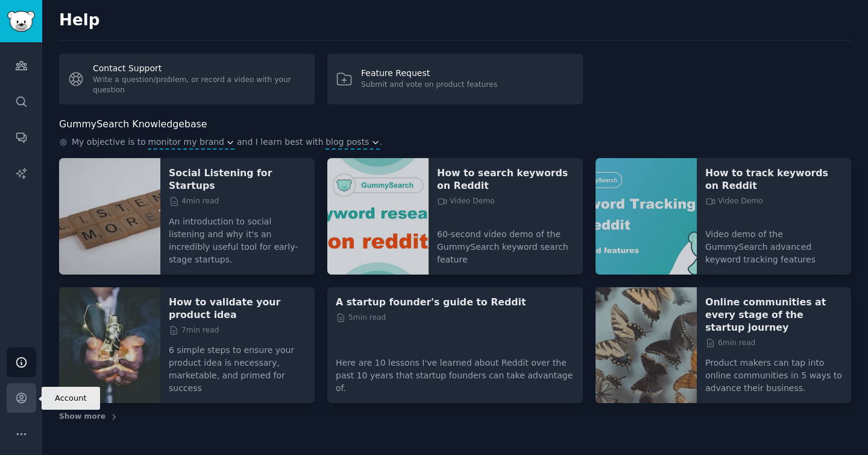 The height and width of the screenshot is (455, 868). What do you see at coordinates (774, 179) in the screenshot?
I see `a: How to track keywords on Reddit` at bounding box center [774, 179].